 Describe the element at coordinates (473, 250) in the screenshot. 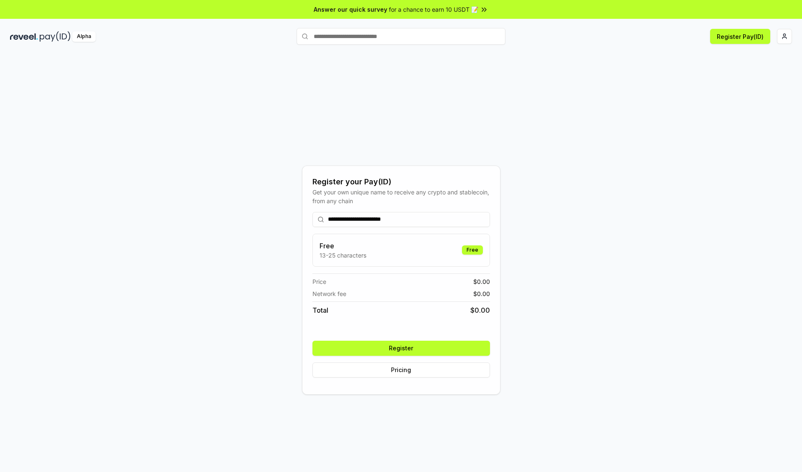

I see `div: Free` at that location.